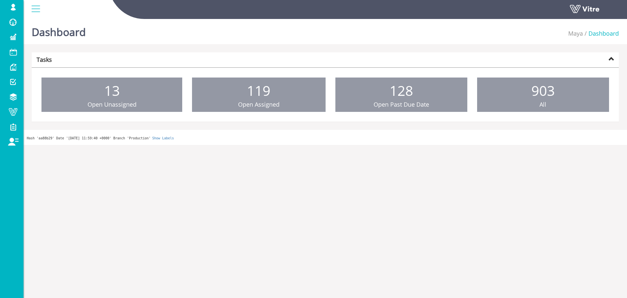 The image size is (627, 298). What do you see at coordinates (112, 90) in the screenshot?
I see `span: 13` at bounding box center [112, 90].